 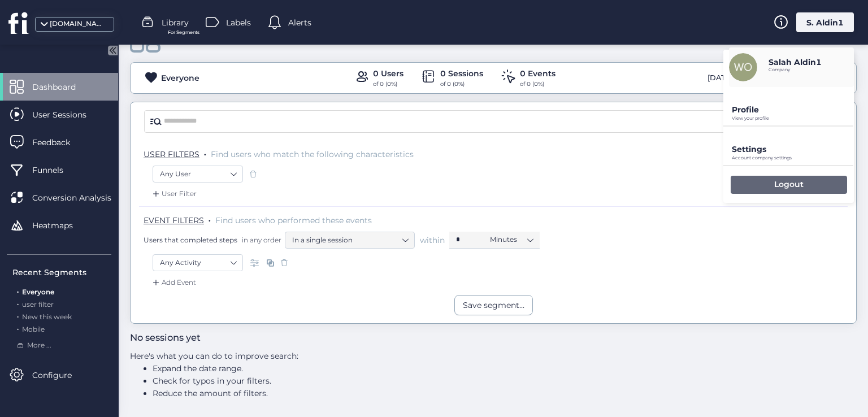 What do you see at coordinates (432, 241) in the screenshot?
I see `span: within` at bounding box center [432, 241].